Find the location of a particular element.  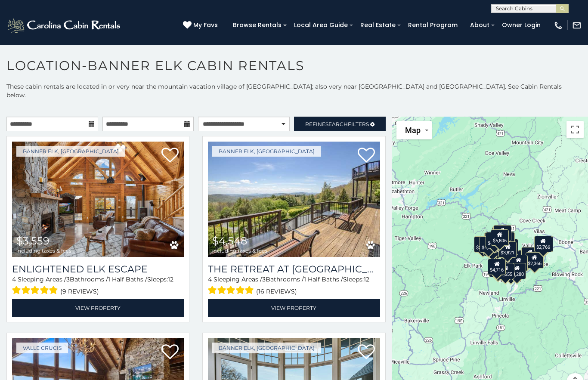

img: Enlightened Elk Escape is located at coordinates (98, 199).